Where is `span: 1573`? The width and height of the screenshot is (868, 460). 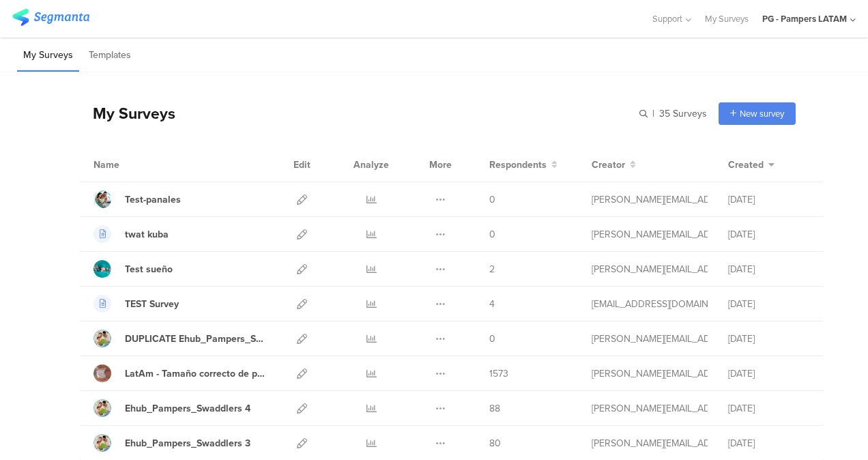 span: 1573 is located at coordinates (499, 373).